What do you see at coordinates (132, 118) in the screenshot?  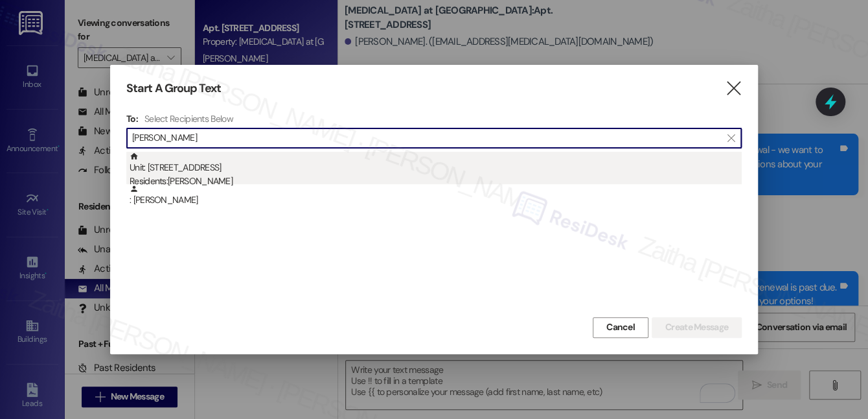 I see `h3: To:` at bounding box center [132, 118].